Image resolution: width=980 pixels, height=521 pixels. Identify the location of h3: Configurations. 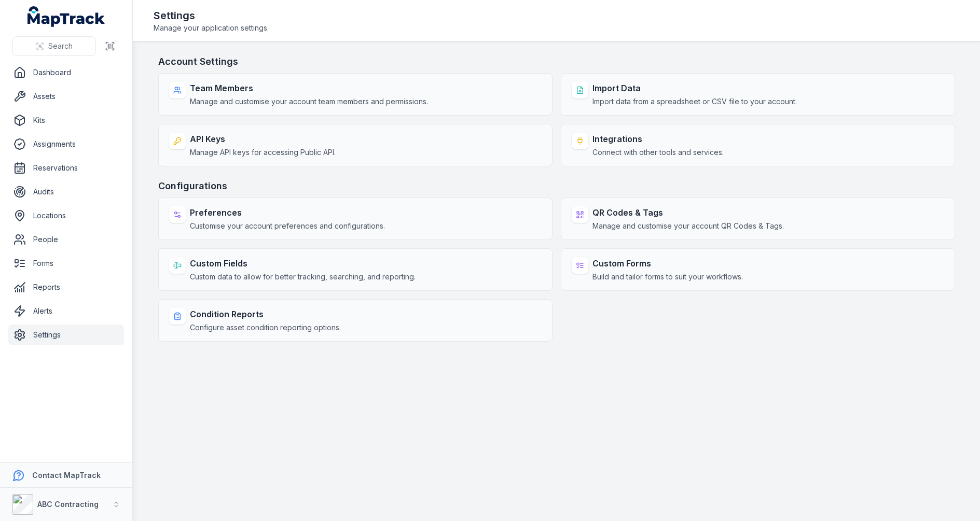
(557, 187).